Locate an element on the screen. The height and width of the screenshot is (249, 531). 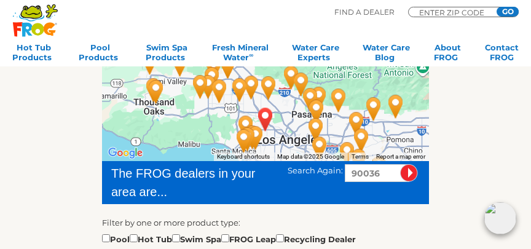
a: Open this area in Google Maps (opens a new window) is located at coordinates (125, 153).